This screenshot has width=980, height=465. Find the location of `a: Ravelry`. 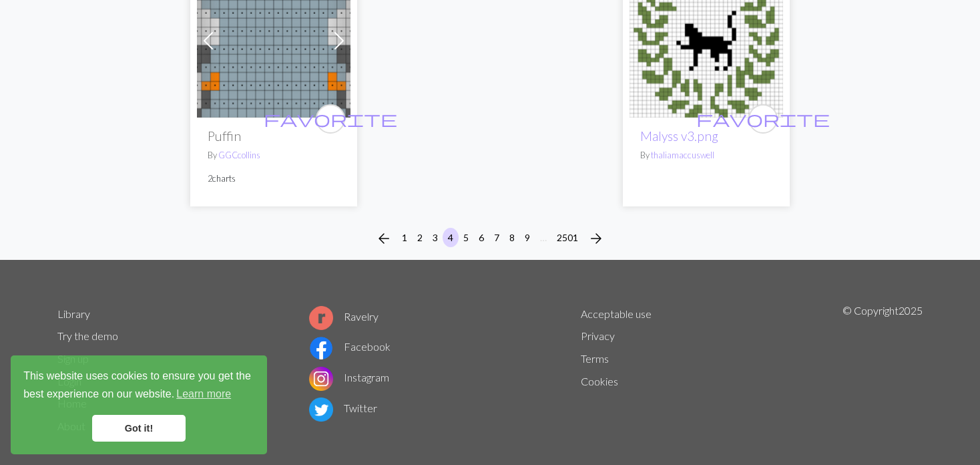

a: Ravelry is located at coordinates (344, 316).